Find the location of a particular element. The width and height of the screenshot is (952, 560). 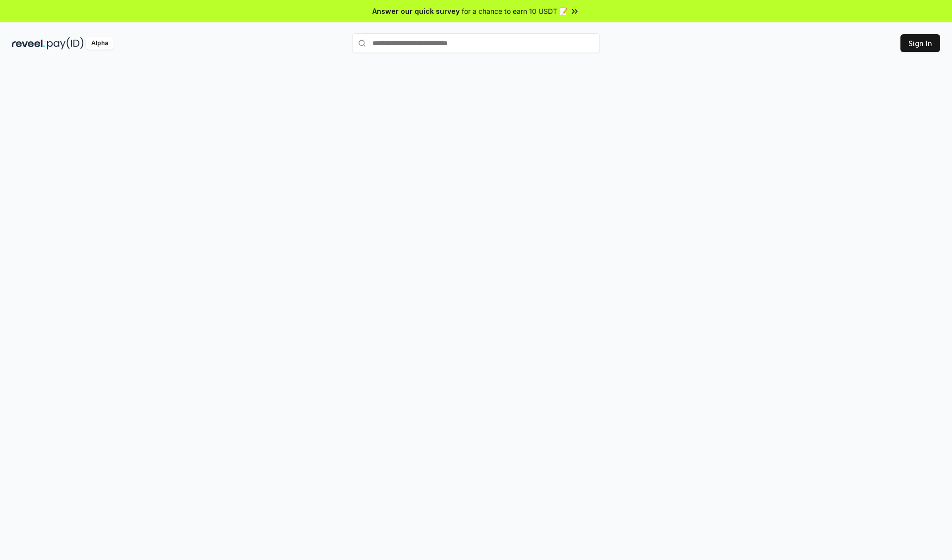

div: Alpha is located at coordinates (99, 43).